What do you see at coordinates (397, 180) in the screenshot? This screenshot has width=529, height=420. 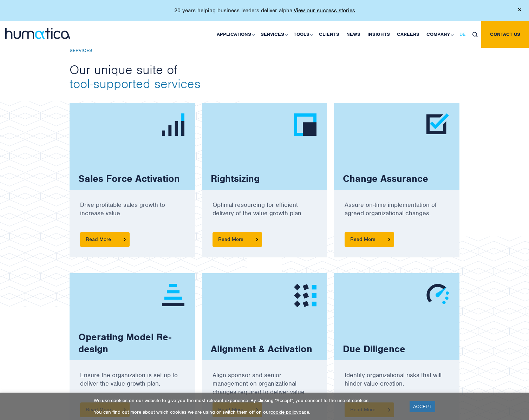 I see `a: Change Assurance Change Assurance Change Assurance Assure on-time implementation of agreed organi...` at bounding box center [397, 180].